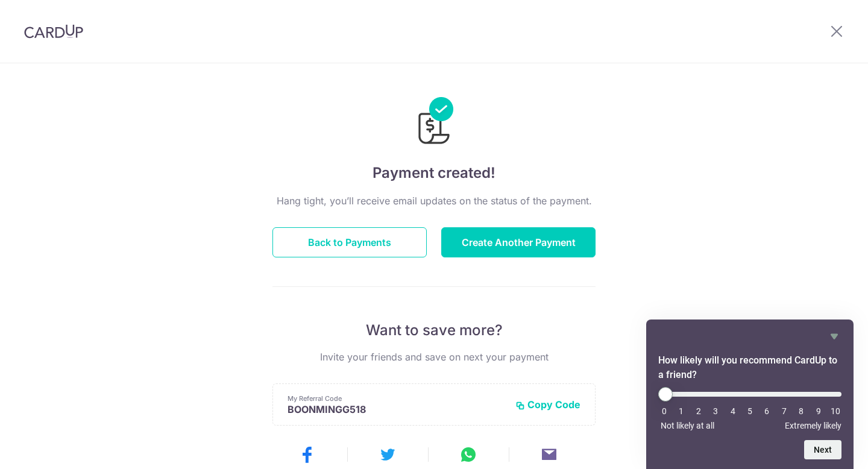 The image size is (868, 469). What do you see at coordinates (54, 31) in the screenshot?
I see `img: CardUp` at bounding box center [54, 31].